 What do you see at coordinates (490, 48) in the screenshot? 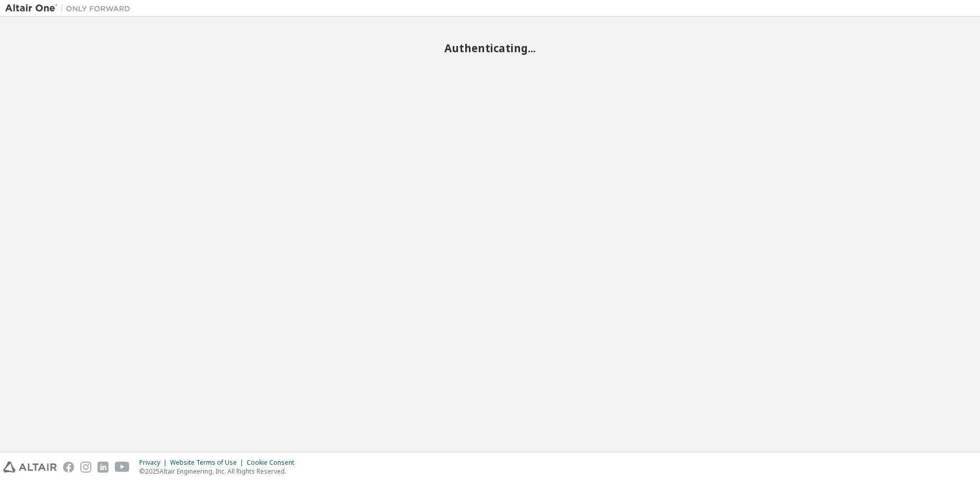
I see `h2: Authenticating...` at bounding box center [490, 48].